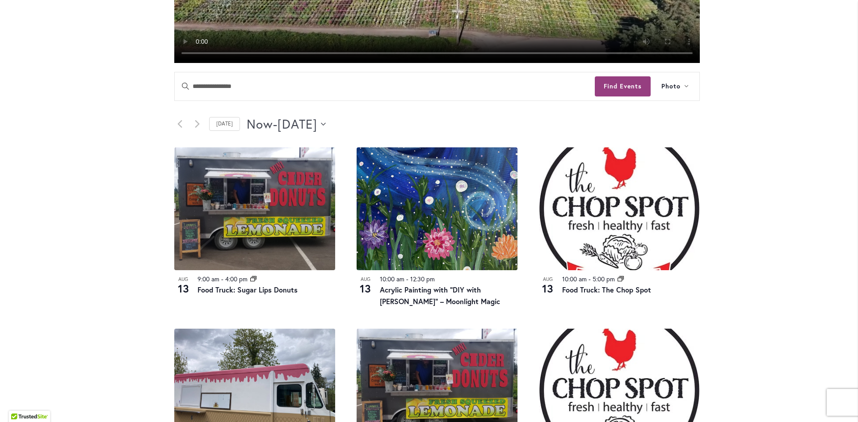 Image resolution: width=858 pixels, height=422 pixels. Describe the element at coordinates (604, 279) in the screenshot. I see `time: 5:00 pm` at that location.